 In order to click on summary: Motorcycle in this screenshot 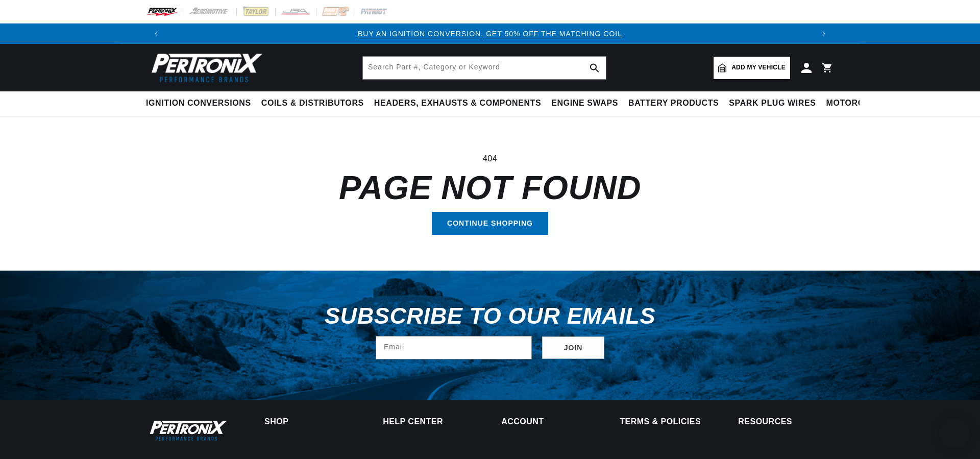, I will do `click(856, 103)`.